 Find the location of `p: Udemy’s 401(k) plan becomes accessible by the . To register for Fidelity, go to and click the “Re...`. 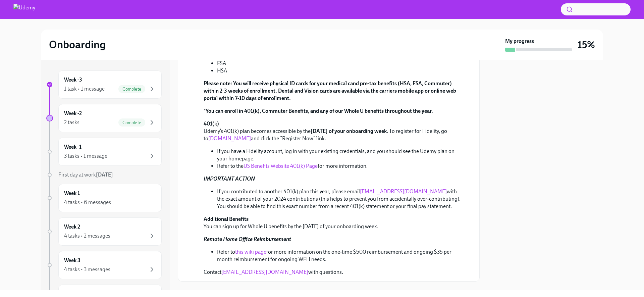

p: Udemy’s 401(k) plan becomes accessible by the . To register for Fidelity, go to and click the “Re... is located at coordinates (333, 131).